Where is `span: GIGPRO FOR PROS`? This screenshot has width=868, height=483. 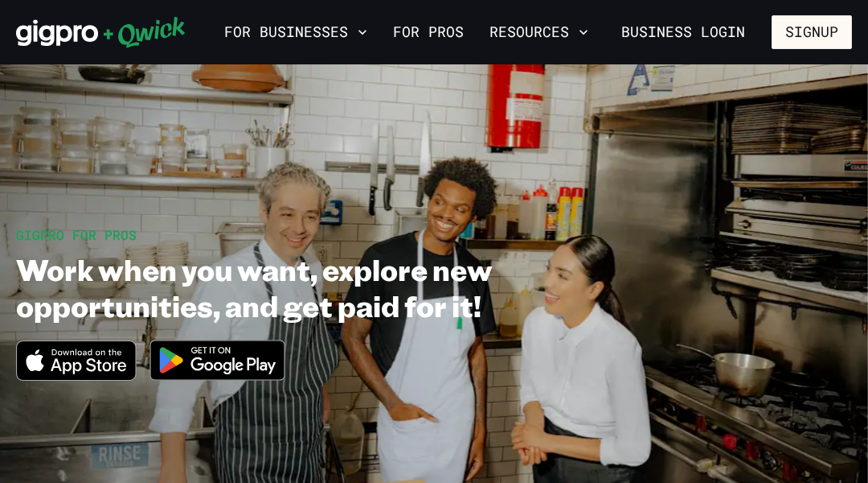 span: GIGPRO FOR PROS is located at coordinates (76, 234).